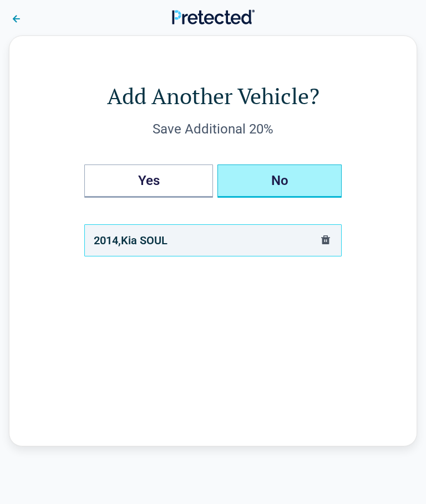 The image size is (426, 504). What do you see at coordinates (149, 181) in the screenshot?
I see `button: Yes` at bounding box center [149, 181].